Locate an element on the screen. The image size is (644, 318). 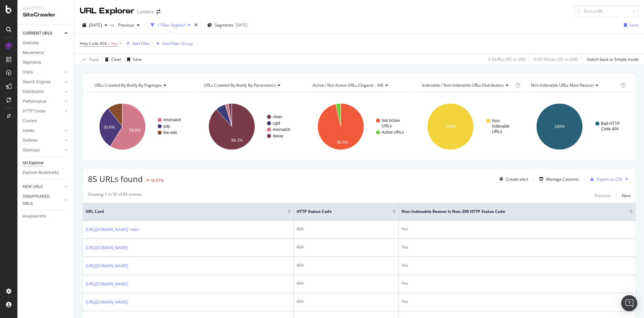
div: URL Explorer is located at coordinates (107, 11).